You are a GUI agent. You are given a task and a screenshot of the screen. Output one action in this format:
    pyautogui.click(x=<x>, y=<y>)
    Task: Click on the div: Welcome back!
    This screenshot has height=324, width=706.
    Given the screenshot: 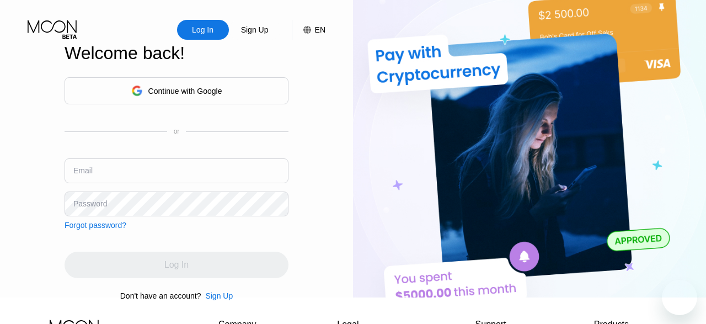 What is the action you would take?
    pyautogui.click(x=177, y=53)
    